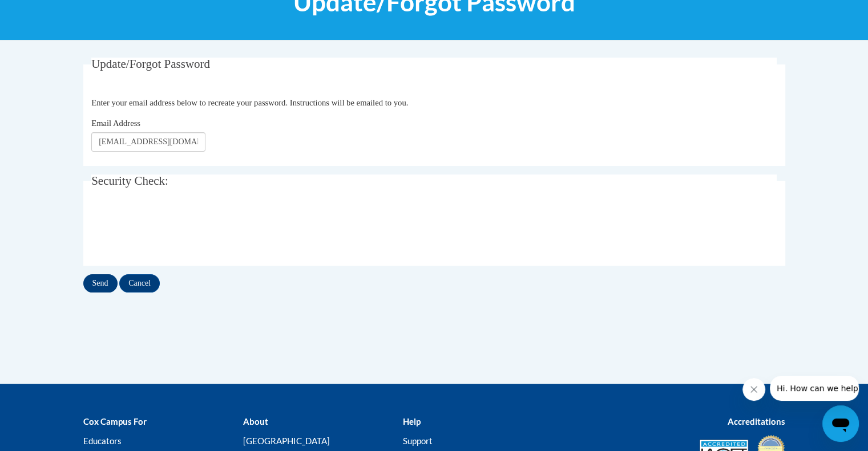 This screenshot has height=451, width=868. What do you see at coordinates (115, 421) in the screenshot?
I see `b: Cox Campus For` at bounding box center [115, 421].